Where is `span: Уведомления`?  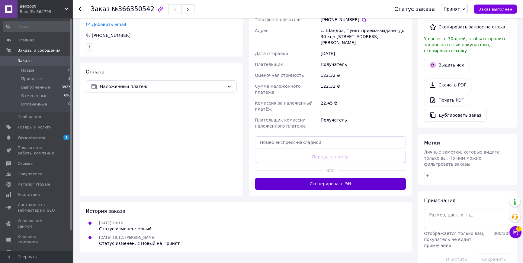 span: Уведомления is located at coordinates (31, 137).